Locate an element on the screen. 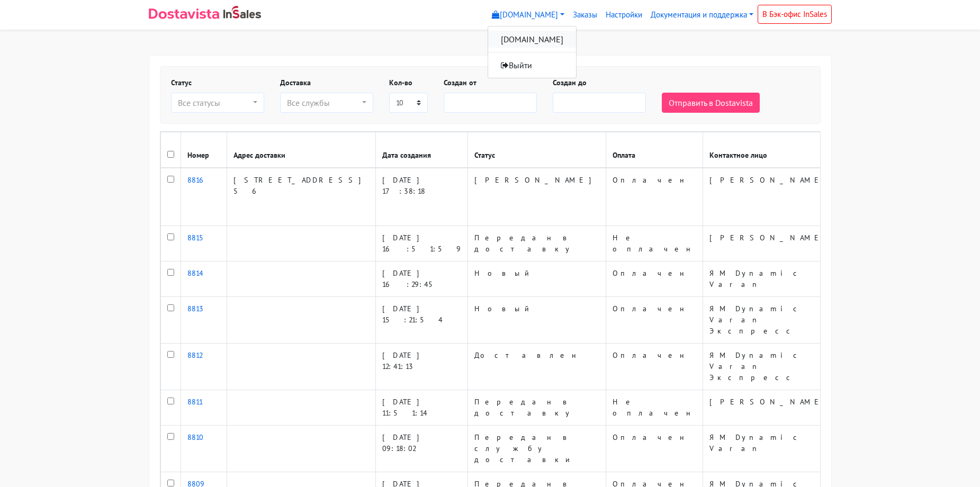 The height and width of the screenshot is (487, 980). th: Дата создания is located at coordinates (422, 150).